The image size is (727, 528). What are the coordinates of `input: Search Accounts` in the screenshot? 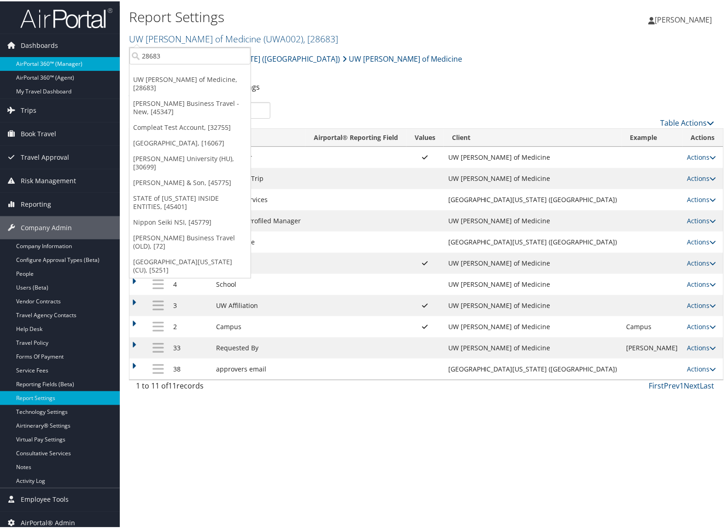 It's located at (190, 54).